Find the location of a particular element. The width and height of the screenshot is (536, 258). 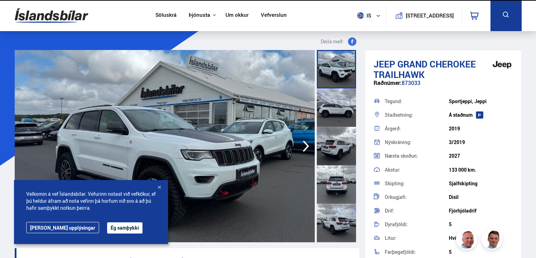

img: 3365208.jpeg is located at coordinates (164, 146).